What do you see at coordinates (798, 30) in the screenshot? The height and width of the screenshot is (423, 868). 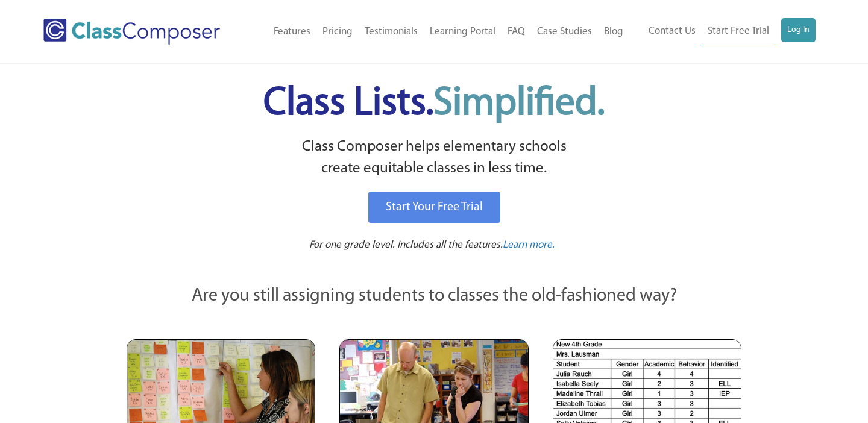 I see `a: Log In` at bounding box center [798, 30].